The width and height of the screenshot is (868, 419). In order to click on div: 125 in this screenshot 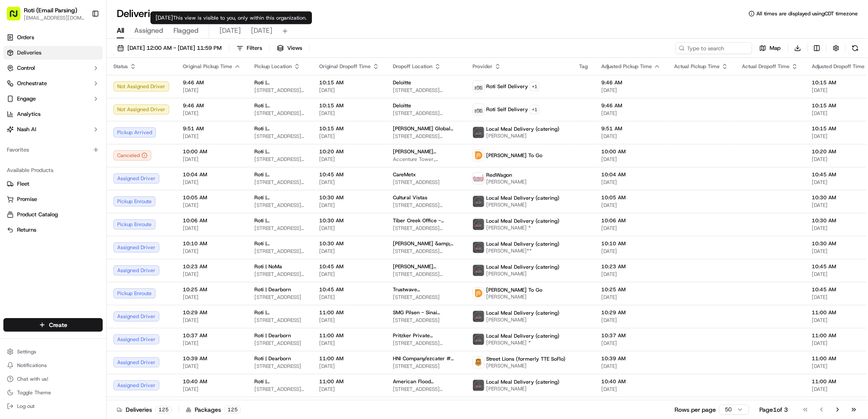, I will do `click(164, 410)`.